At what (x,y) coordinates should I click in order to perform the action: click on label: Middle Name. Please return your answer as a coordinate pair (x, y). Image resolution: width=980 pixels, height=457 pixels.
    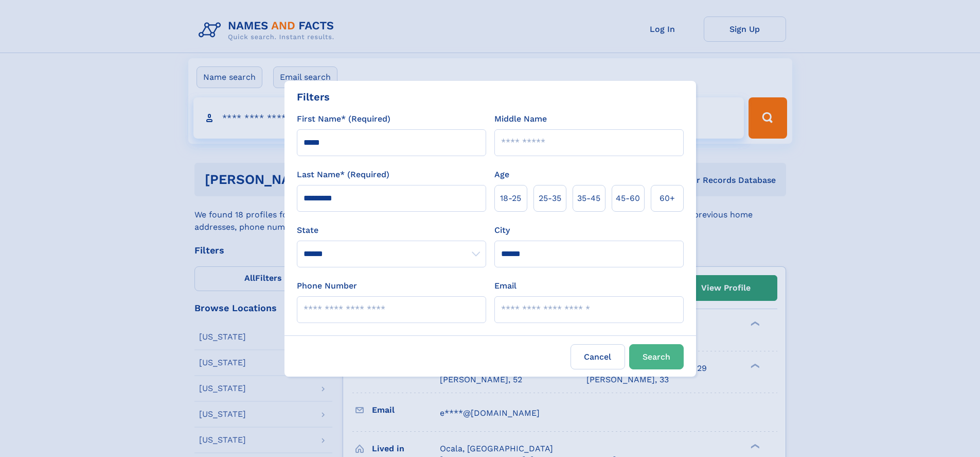
    Looking at the image, I should click on (521, 119).